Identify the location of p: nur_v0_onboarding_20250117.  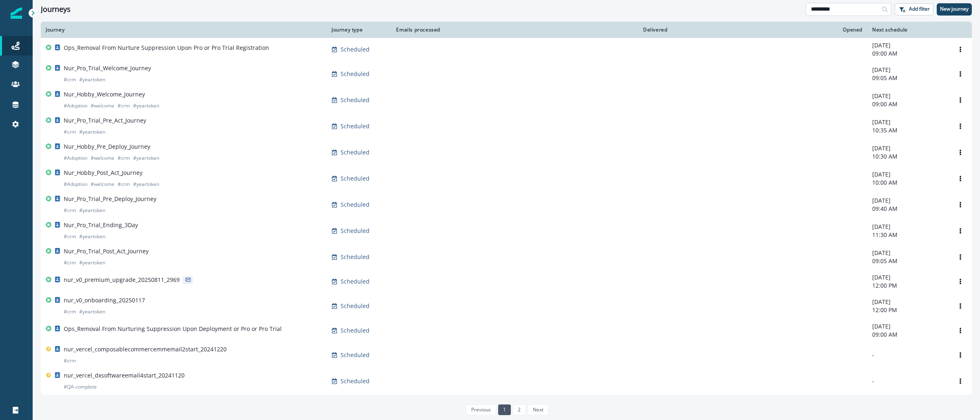
(105, 300).